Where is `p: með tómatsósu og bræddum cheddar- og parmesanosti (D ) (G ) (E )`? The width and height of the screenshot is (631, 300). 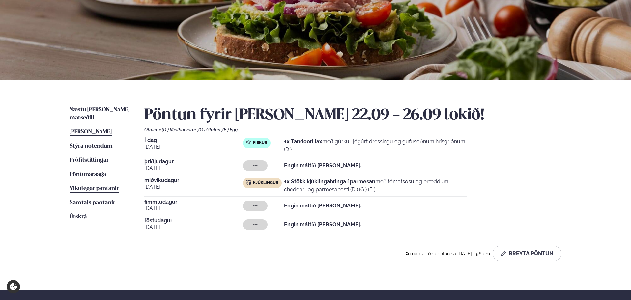 p: með tómatsósu og bræddum cheddar- og parmesanosti (D ) (G ) (E ) is located at coordinates (375, 186).